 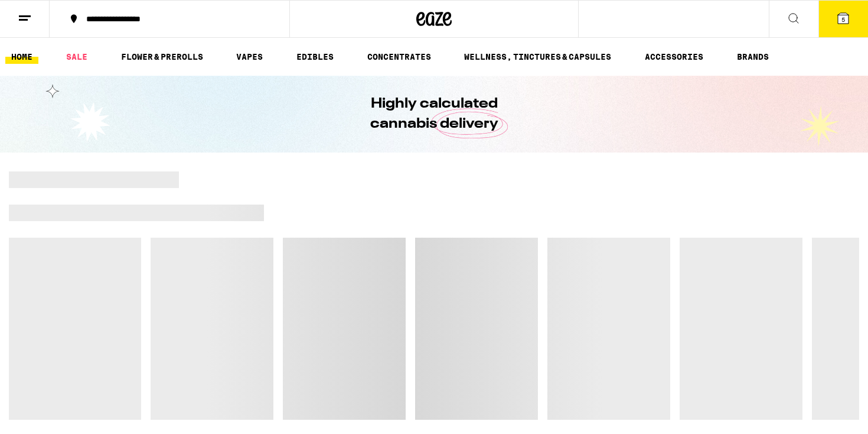 I want to click on a: SALE, so click(x=77, y=57).